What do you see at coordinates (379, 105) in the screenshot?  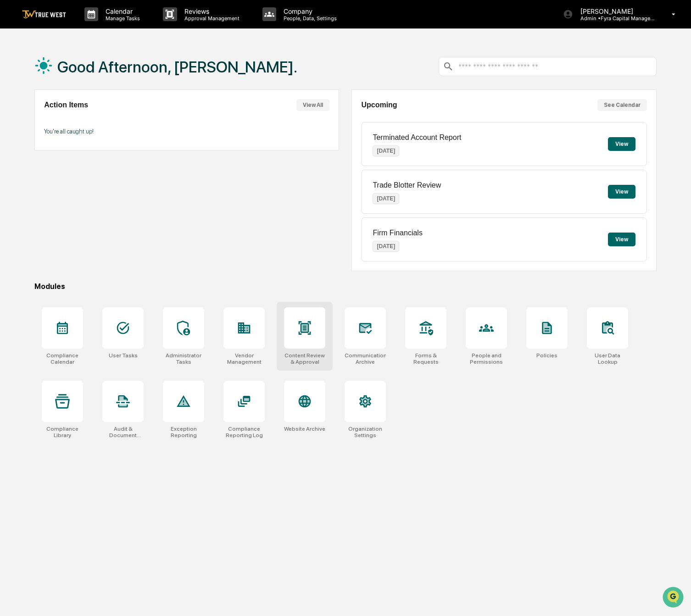 I see `h2: Upcoming` at bounding box center [379, 105].